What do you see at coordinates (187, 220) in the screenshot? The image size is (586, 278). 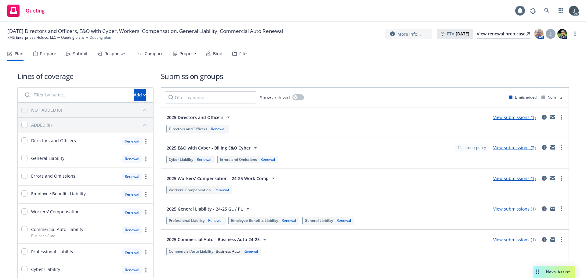 I see `span: Professional Liability` at bounding box center [187, 220].